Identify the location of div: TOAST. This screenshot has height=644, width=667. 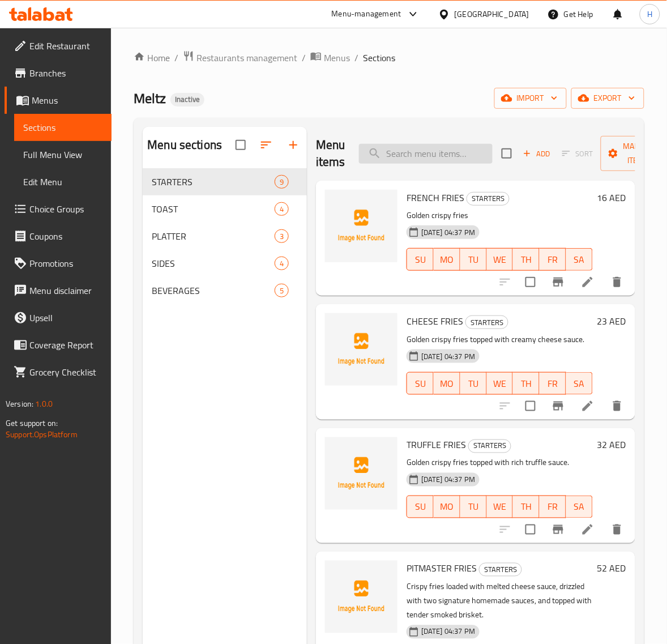
(213, 209).